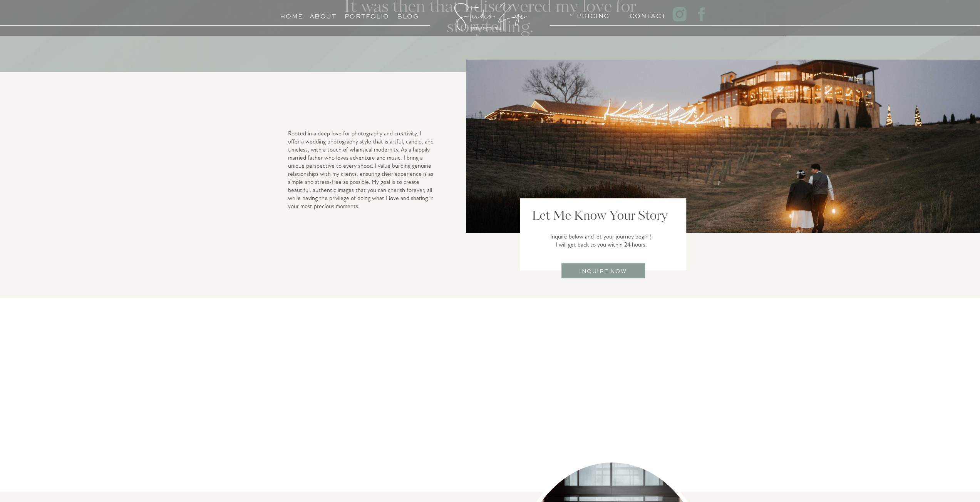  What do you see at coordinates (408, 14) in the screenshot?
I see `h3: Blog` at bounding box center [408, 14].